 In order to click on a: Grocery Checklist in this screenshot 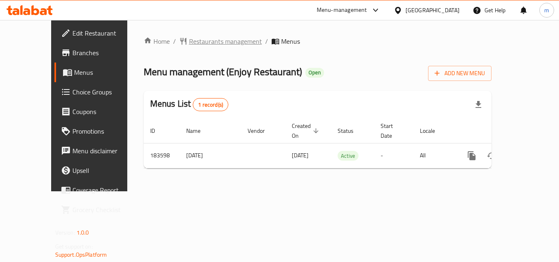, I will do `click(99, 210)`.